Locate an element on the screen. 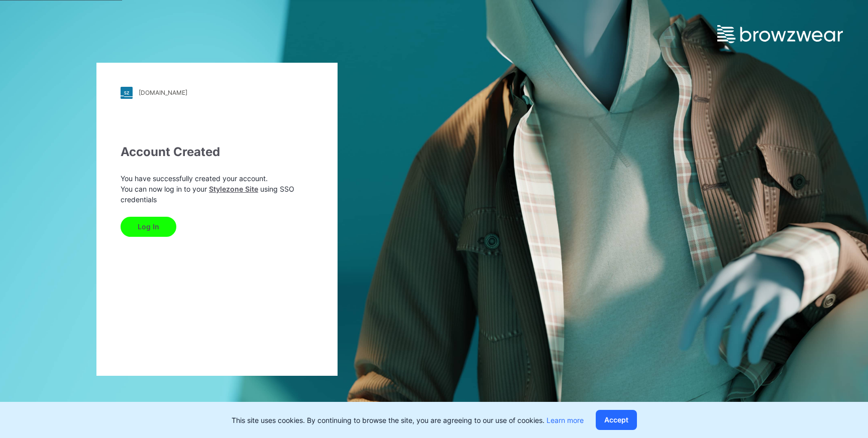  p: You have successfully created your account. is located at coordinates (217, 178).